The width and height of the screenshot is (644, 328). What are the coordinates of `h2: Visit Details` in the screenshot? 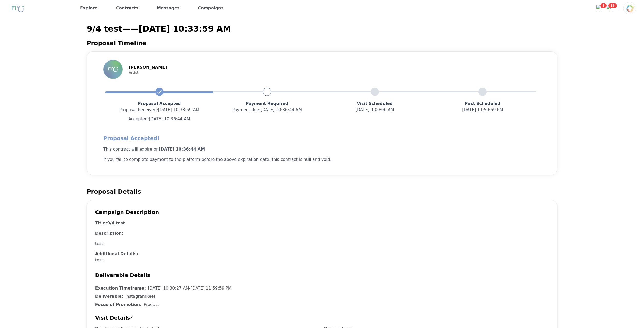 It's located at (322, 318).